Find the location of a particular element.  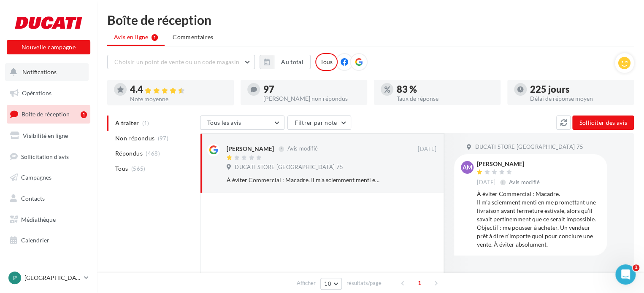

span: P is located at coordinates (15, 278).